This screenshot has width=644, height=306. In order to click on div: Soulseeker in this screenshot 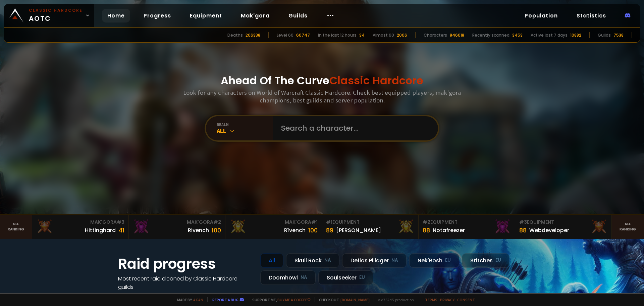, I will do `click(346, 277)`.